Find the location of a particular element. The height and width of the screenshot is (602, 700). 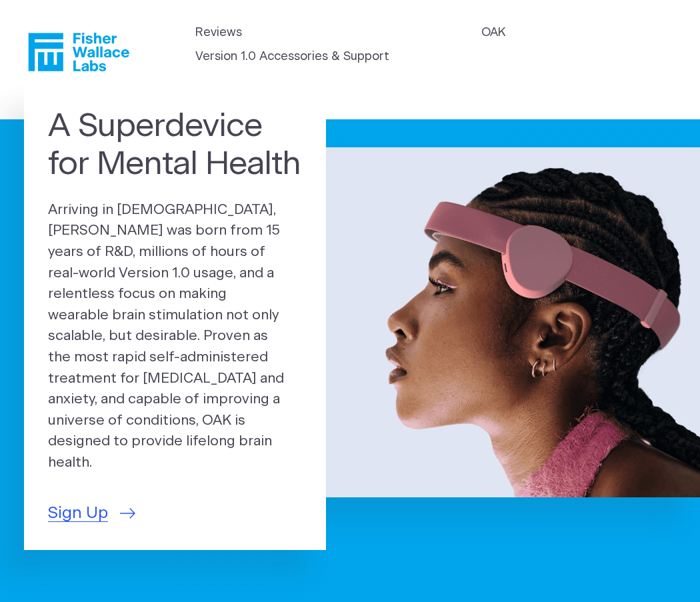

a: Fisher Wallace is located at coordinates (79, 52).